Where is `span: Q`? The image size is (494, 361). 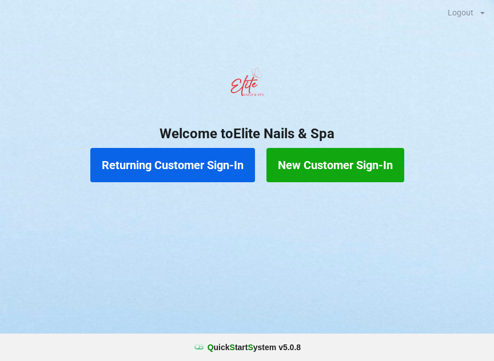 span: Q is located at coordinates (210, 348).